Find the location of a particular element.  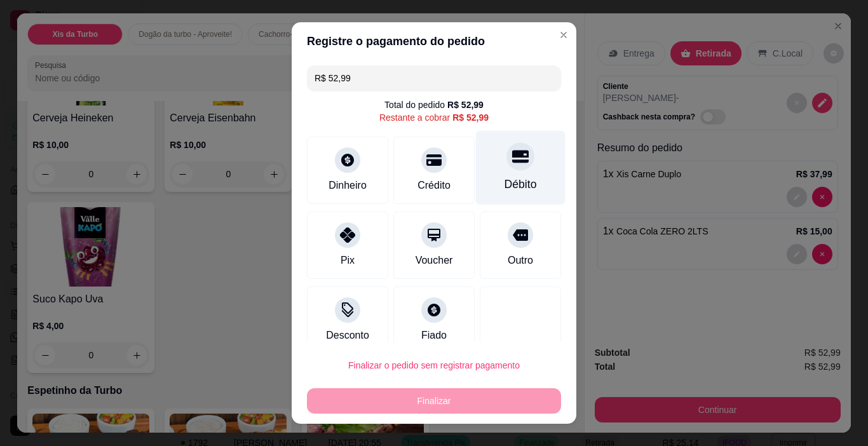

div: Débito is located at coordinates (521, 184).